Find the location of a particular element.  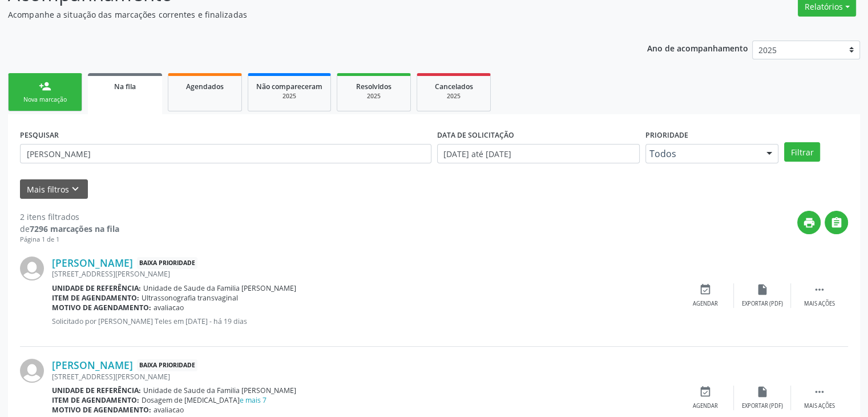

p: Acompanhe a situação das marcações correntes e finalizadas is located at coordinates (306, 15).